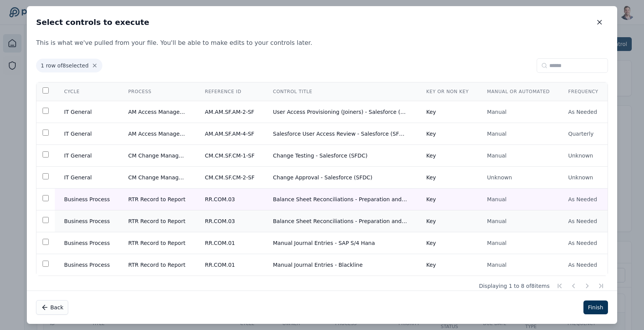  What do you see at coordinates (230, 177) in the screenshot?
I see `td: CM.CM.SF.CM-2-SF` at bounding box center [230, 177].